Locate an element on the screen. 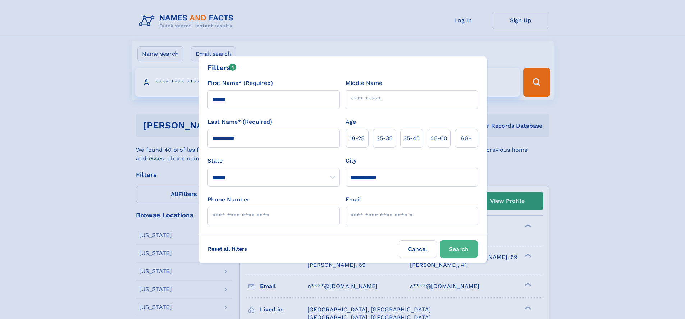  label: City is located at coordinates (351, 161).